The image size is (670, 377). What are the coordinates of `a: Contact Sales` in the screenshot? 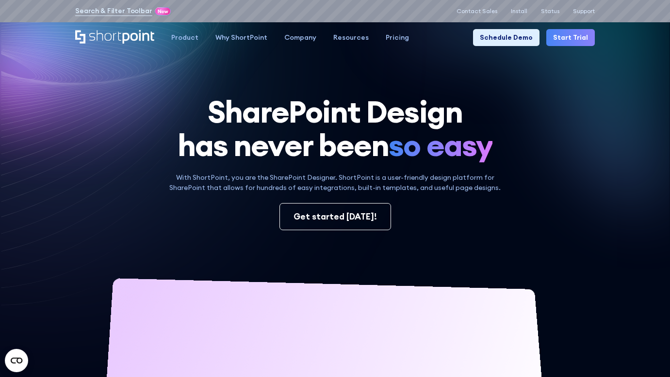 It's located at (477, 11).